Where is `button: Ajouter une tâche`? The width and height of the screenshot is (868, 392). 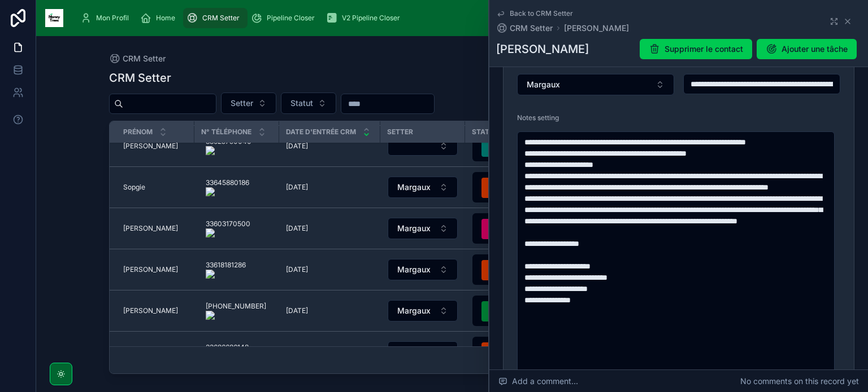 button: Ajouter une tâche is located at coordinates (806, 49).